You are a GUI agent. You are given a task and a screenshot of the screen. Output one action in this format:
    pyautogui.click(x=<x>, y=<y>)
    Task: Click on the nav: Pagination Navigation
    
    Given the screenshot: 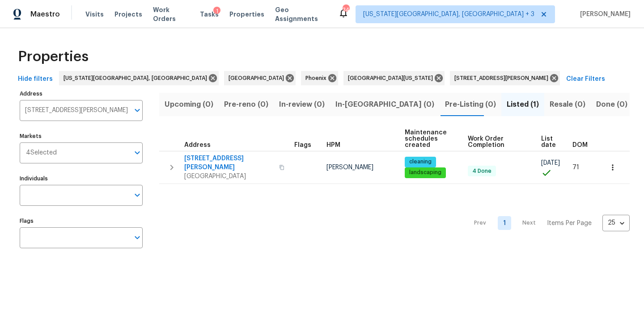 What is the action you would take?
    pyautogui.click(x=547, y=223)
    